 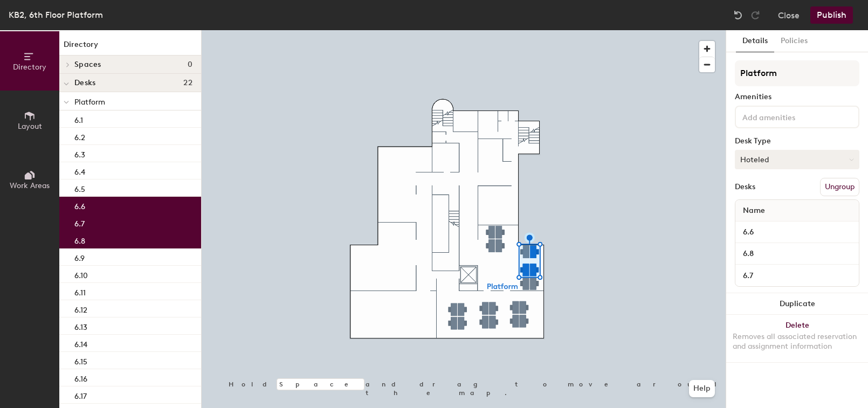 I want to click on span: Platform, so click(x=90, y=102).